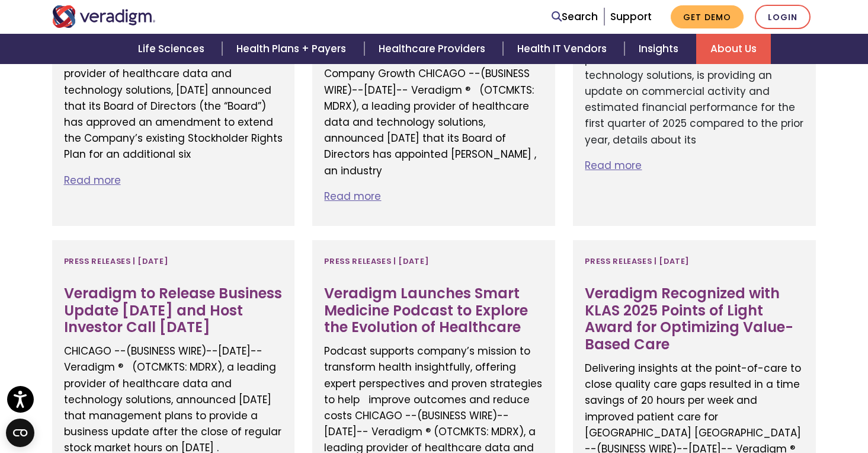  Describe the element at coordinates (434, 310) in the screenshot. I see `h3: Veradigm Launches Smart Medicine Podcast to Explore the Evolution of Healthcare` at that location.